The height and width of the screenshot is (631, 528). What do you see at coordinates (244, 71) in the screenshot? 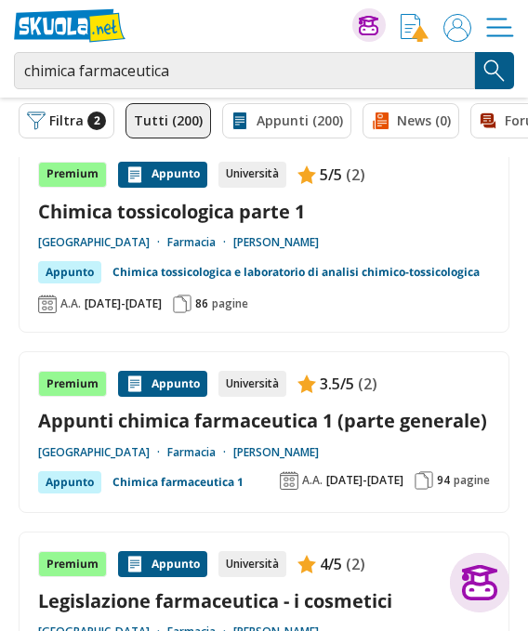
I see `input: Cerca appunti, riassunti o versioni` at bounding box center [244, 71].